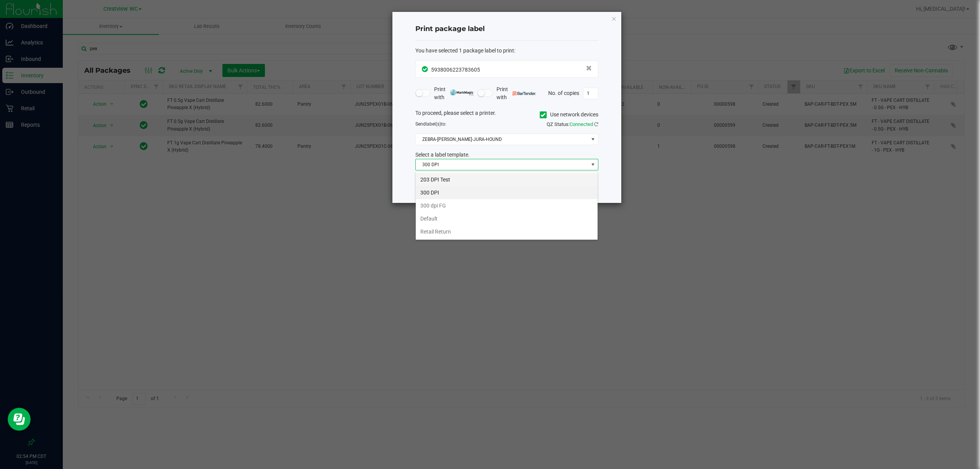 This screenshot has height=469, width=980. What do you see at coordinates (563, 93) in the screenshot?
I see `span: No. of copies` at bounding box center [563, 93].